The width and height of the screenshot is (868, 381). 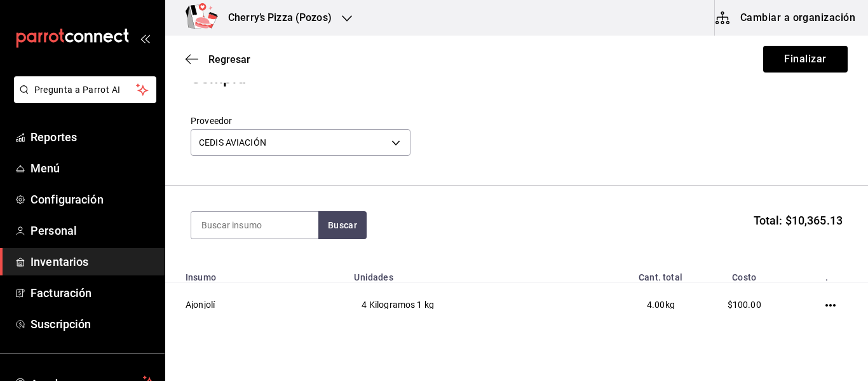 I want to click on button: open_drawer_menu, so click(x=145, y=38).